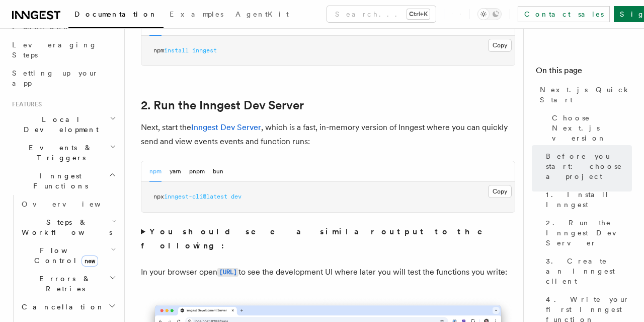  What do you see at coordinates (262, 14) in the screenshot?
I see `span: AgentKit` at bounding box center [262, 14].